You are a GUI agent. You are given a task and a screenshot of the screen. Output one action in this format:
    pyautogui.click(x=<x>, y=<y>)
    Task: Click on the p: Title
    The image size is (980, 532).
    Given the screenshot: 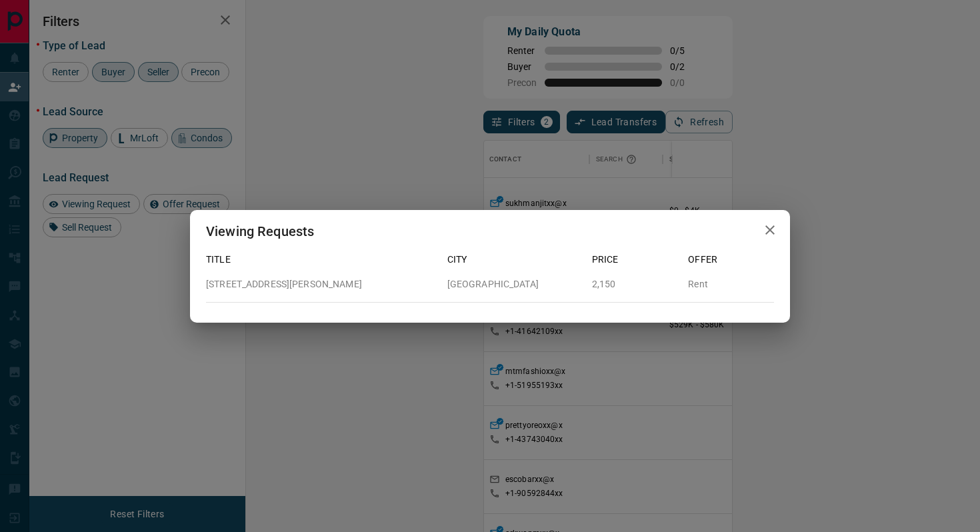 What is the action you would take?
    pyautogui.click(x=321, y=259)
    